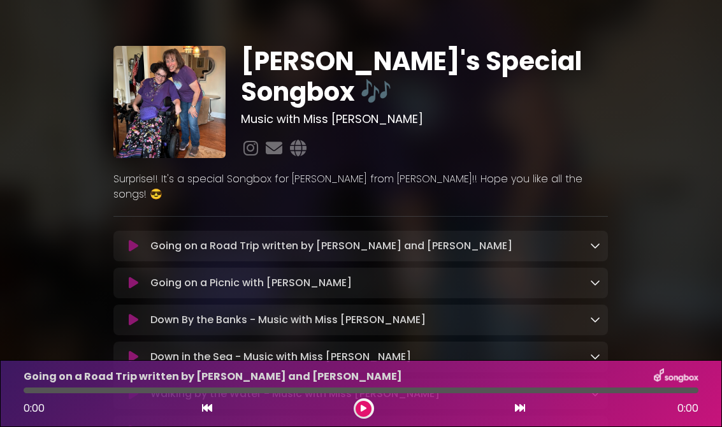 The width and height of the screenshot is (722, 427). I want to click on img: songbox-logo-white.png, so click(676, 376).